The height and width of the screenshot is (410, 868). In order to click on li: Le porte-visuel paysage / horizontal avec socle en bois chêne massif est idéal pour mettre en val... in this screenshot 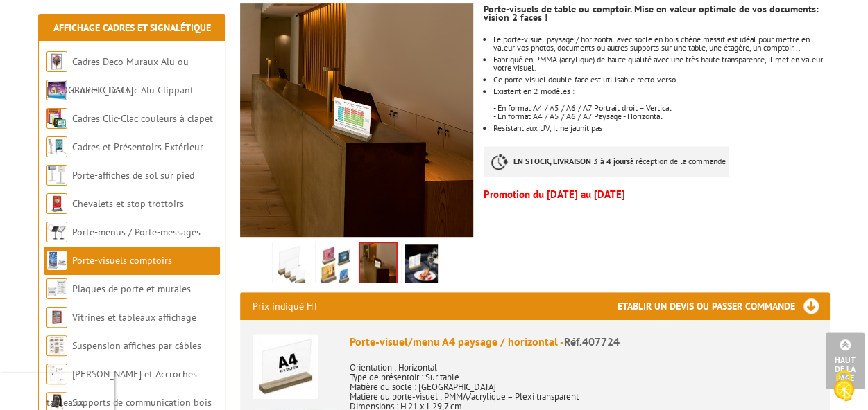, I will do `click(661, 43)`.